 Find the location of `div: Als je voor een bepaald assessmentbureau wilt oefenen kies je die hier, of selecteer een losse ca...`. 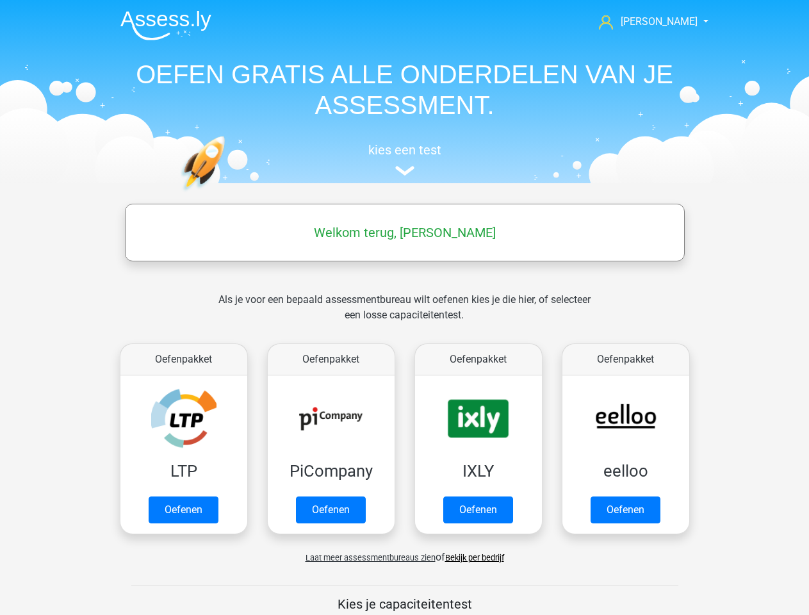

div: Als je voor een bepaald assessmentbureau wilt oefenen kies je die hier, of selecteer een losse ca... is located at coordinates (404, 315).